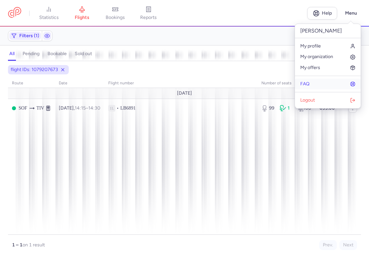 The height and width of the screenshot is (258, 369). What do you see at coordinates (111, 108) in the screenshot?
I see `span: 1L` at bounding box center [111, 108].